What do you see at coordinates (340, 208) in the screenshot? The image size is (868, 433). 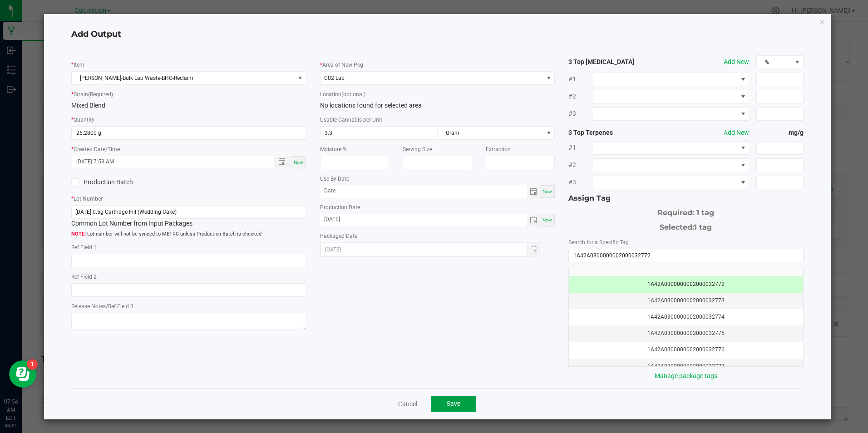 I see `label: Production Date` at bounding box center [340, 208].